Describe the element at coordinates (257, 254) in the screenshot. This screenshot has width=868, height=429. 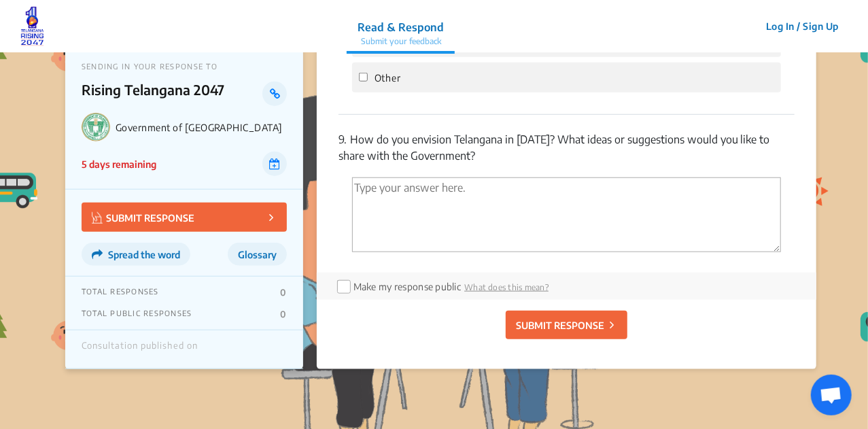
I see `span: Glossary` at that location.